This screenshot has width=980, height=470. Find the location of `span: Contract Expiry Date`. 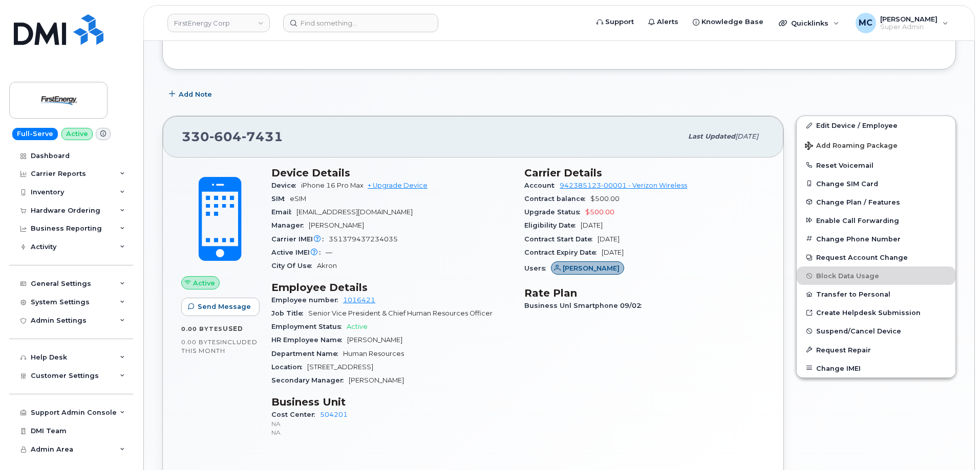

span: Contract Expiry Date is located at coordinates (563, 253).